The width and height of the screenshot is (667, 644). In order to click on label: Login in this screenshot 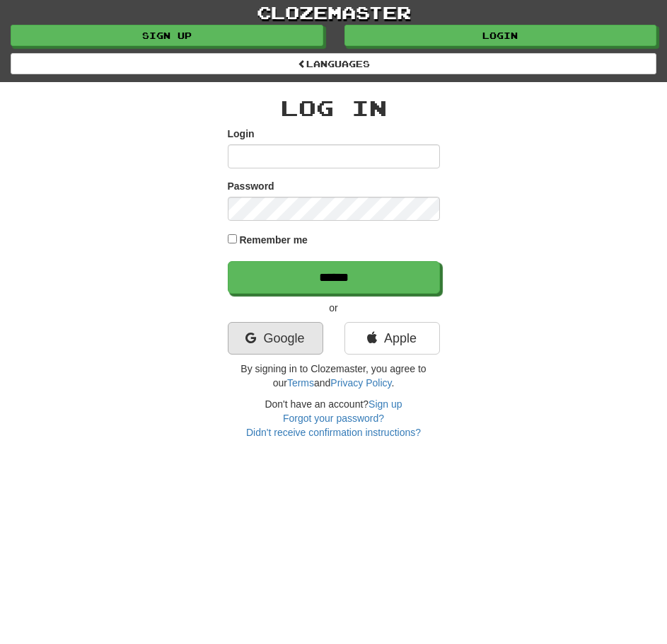, I will do `click(241, 134)`.